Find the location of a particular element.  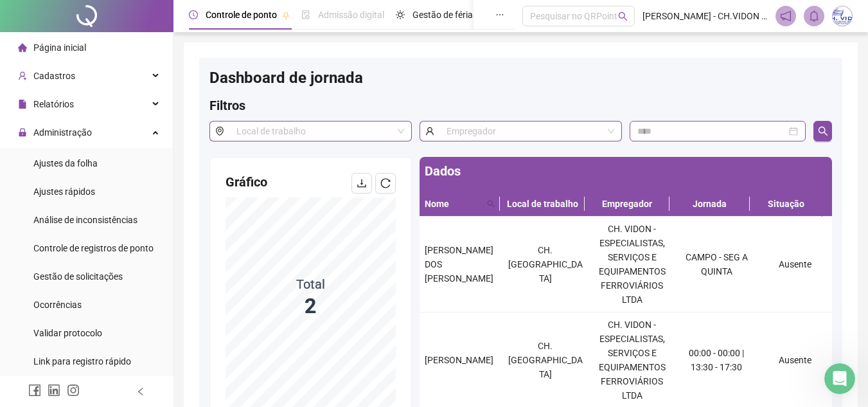

span: lock is located at coordinates (23, 133).